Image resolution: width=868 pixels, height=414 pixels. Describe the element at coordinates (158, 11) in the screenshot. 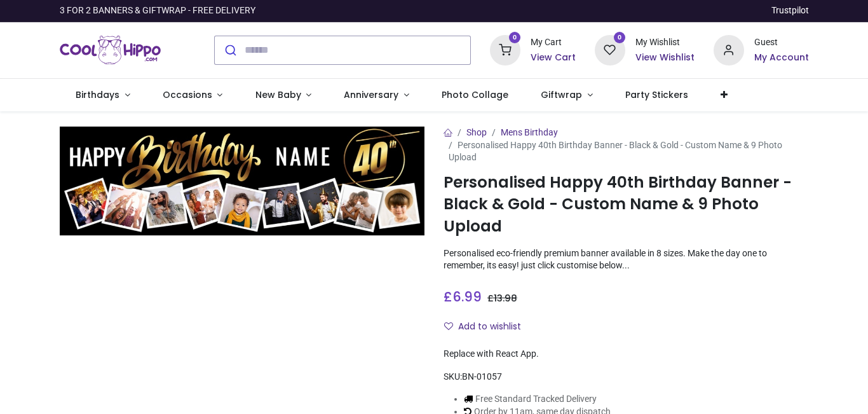

I see `div: 3 FOR 2 BANNERS & GIFTWRAP - FREE DELIVERY` at that location.